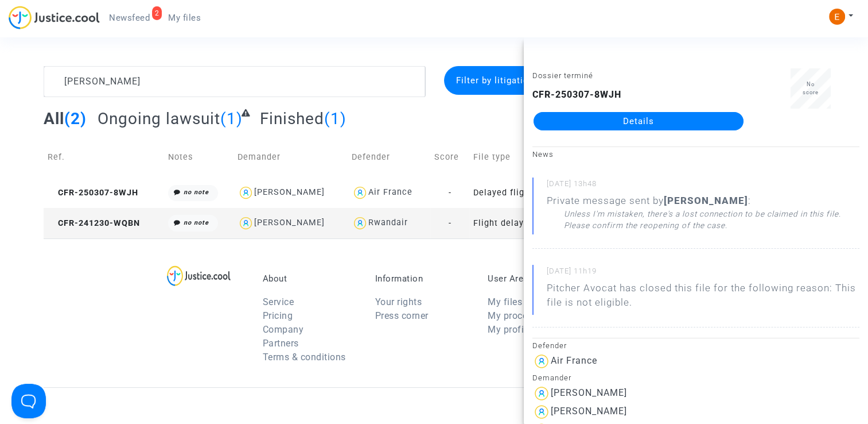 The width and height of the screenshot is (868, 424). Describe the element at coordinates (54, 118) in the screenshot. I see `span: All` at that location.